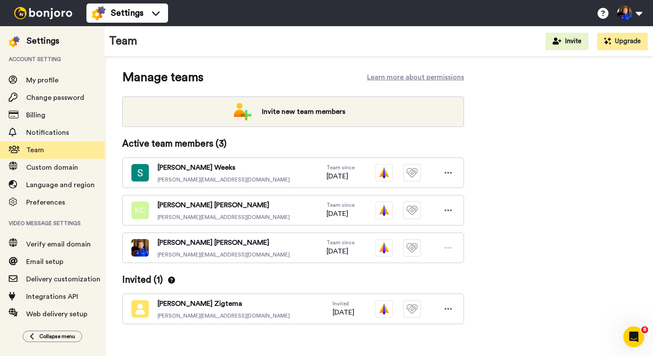 The image size is (653, 356). Describe the element at coordinates (42, 80) in the screenshot. I see `span: My profile` at that location.